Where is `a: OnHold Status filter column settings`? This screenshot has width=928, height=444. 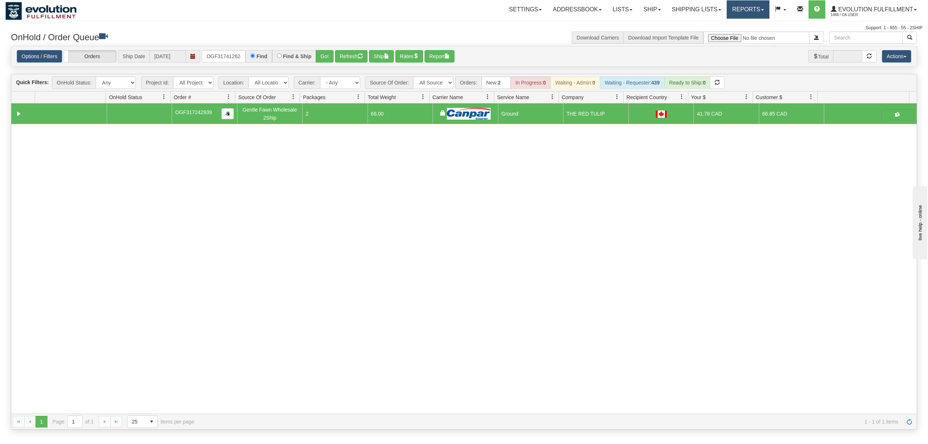
a: OnHold Status filter column settings is located at coordinates (164, 97).